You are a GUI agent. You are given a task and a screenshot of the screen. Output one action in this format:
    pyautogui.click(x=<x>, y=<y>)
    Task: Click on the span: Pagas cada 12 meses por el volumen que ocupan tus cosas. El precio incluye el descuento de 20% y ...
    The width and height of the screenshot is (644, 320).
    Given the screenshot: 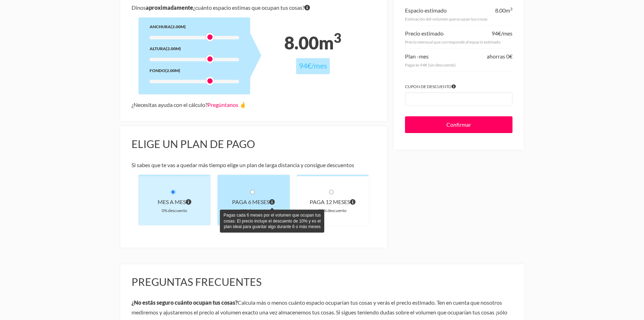 What is the action you would take?
    pyautogui.click(x=353, y=202)
    